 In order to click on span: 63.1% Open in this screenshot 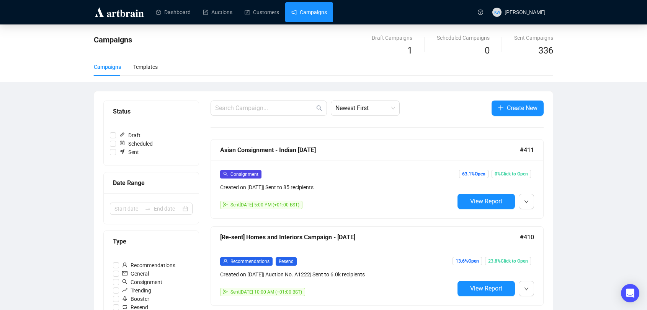, I will do `click(473, 174)`.